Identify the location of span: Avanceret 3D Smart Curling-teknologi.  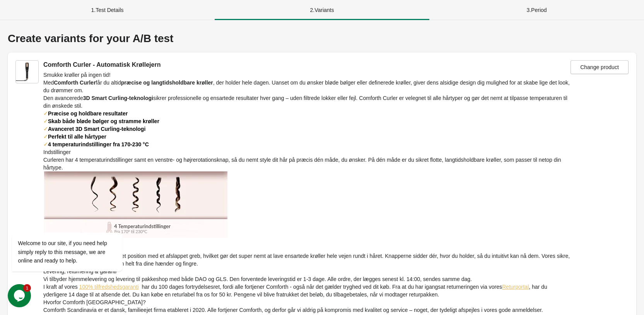
(96, 137).